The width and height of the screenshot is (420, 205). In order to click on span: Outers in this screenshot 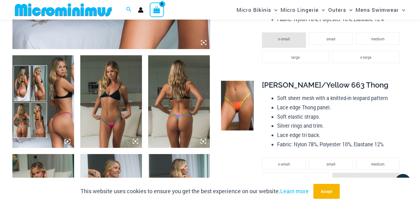, I will do `click(337, 10)`.